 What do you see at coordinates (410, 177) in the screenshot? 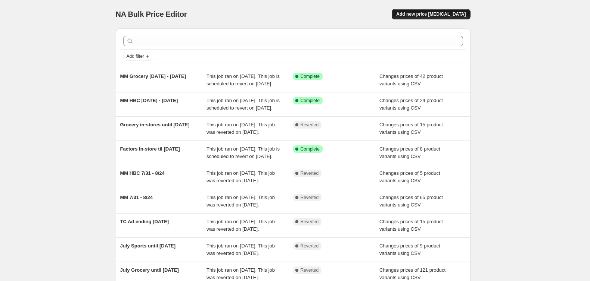
I see `span: Changes prices of 5 product variants using CSV` at bounding box center [410, 177].